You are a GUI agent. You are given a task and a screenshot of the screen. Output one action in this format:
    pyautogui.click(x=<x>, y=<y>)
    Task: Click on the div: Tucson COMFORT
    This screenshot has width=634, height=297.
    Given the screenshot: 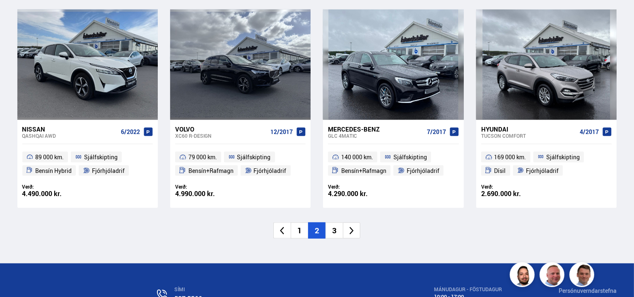 What is the action you would take?
    pyautogui.click(x=529, y=136)
    